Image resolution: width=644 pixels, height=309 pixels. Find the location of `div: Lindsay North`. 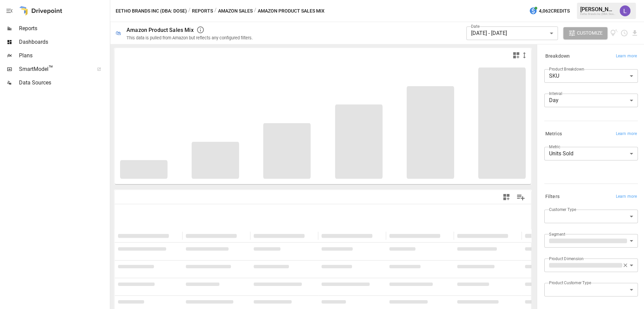

div: Lindsay North is located at coordinates (625, 11).